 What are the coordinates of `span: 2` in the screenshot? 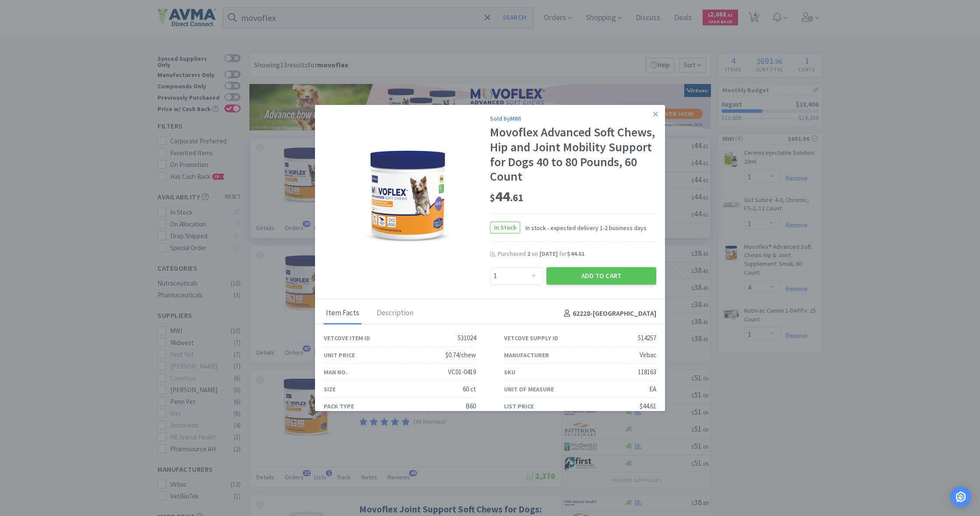 It's located at (529, 254).